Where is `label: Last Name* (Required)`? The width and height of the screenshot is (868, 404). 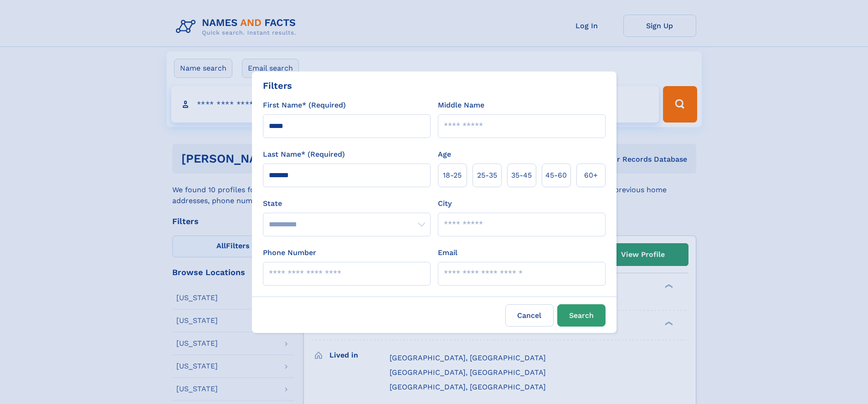 label: Last Name* (Required) is located at coordinates (304, 154).